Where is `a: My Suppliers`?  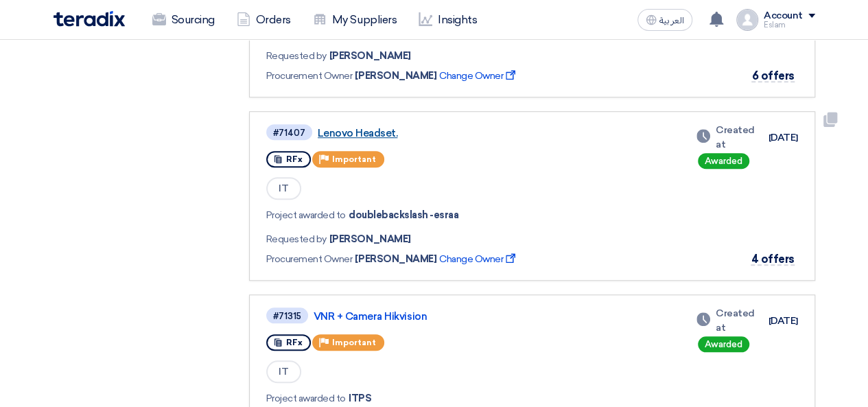 a: My Suppliers is located at coordinates (355, 20).